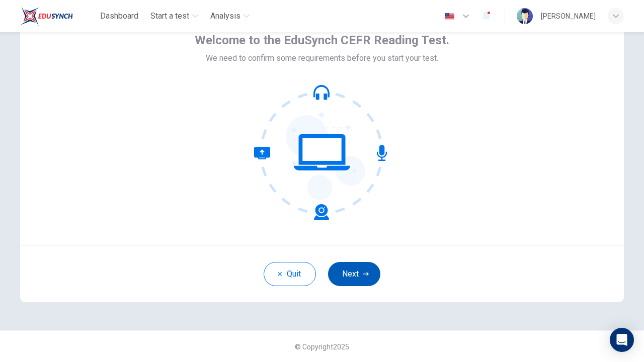 This screenshot has width=644, height=362. I want to click on span: © Copyright 2025, so click(322, 346).